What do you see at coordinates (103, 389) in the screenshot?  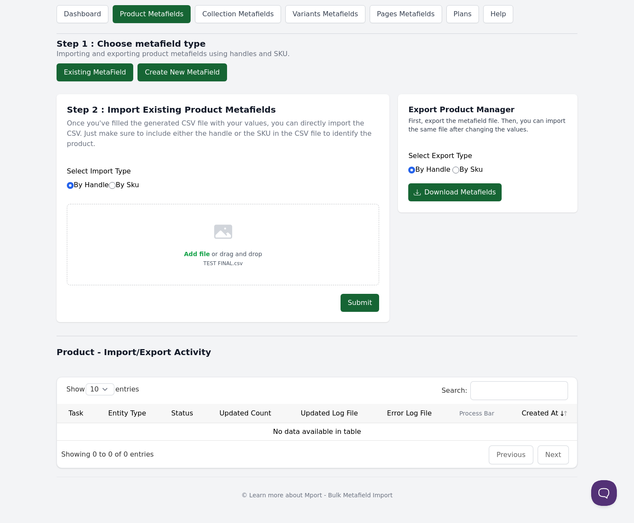 I see `label: Show entries` at bounding box center [103, 389].